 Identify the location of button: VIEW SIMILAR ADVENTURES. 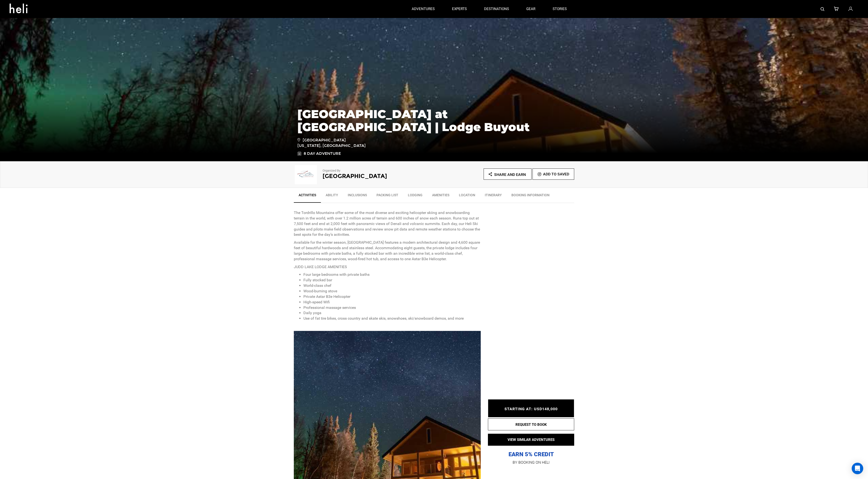
(531, 440).